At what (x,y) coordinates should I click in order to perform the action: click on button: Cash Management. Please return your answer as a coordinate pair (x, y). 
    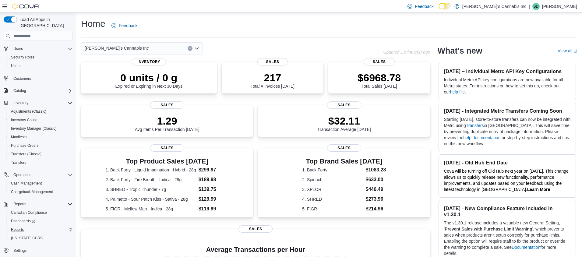
    Looking at the image, I should click on (41, 183).